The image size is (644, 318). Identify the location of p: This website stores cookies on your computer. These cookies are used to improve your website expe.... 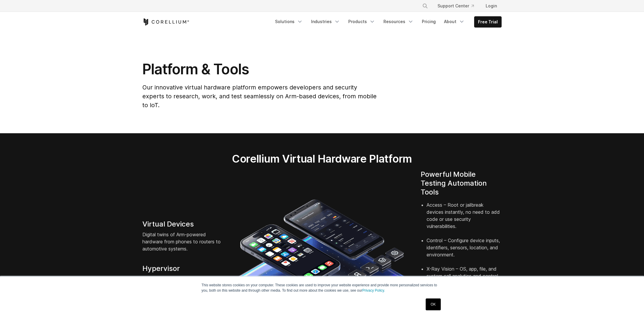
(322, 288).